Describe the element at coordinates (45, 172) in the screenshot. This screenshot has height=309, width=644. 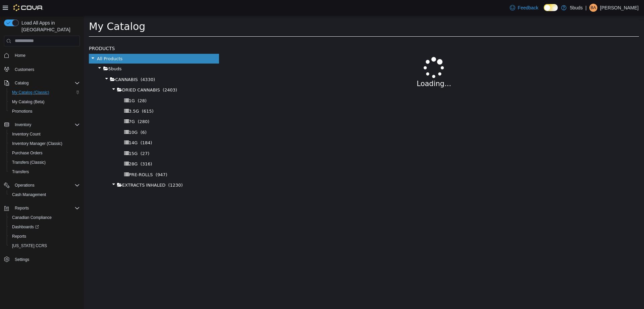
I see `span: Transfers` at that location.